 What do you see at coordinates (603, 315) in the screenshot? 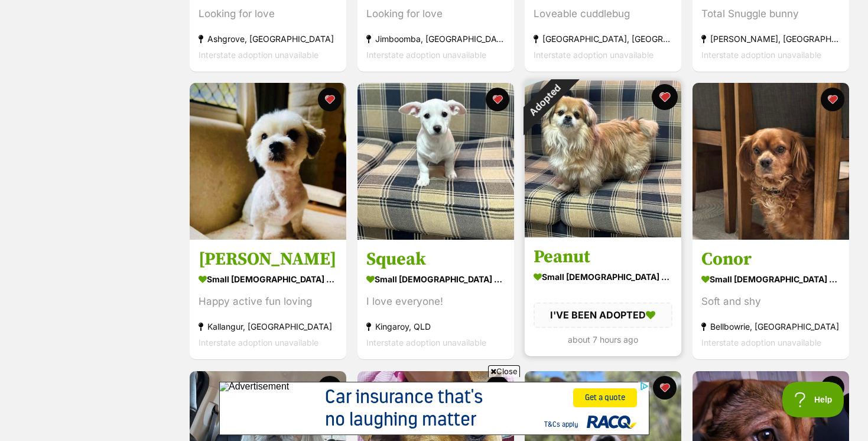
I see `div: I'VE BEEN ADOPTED` at bounding box center [603, 315].